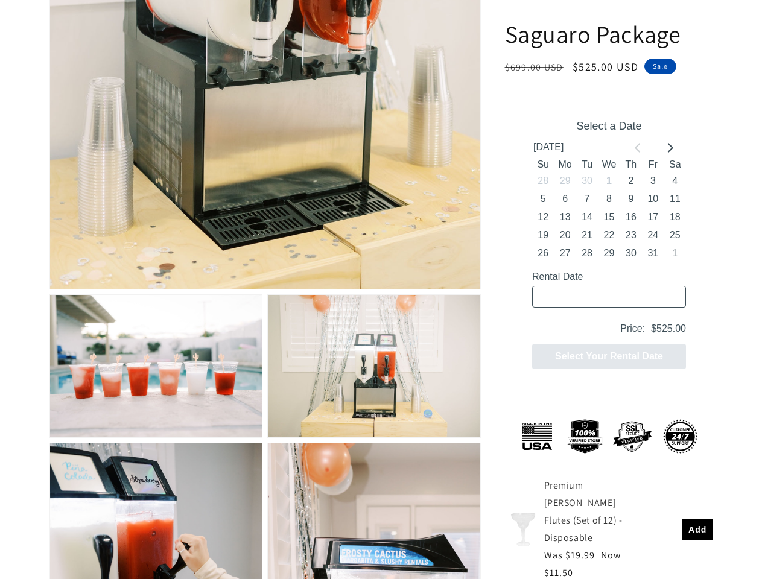  Describe the element at coordinates (583, 512) in the screenshot. I see `span: Premium Margarita Glass Flutes (Set of 12) - Disposable` at that location.